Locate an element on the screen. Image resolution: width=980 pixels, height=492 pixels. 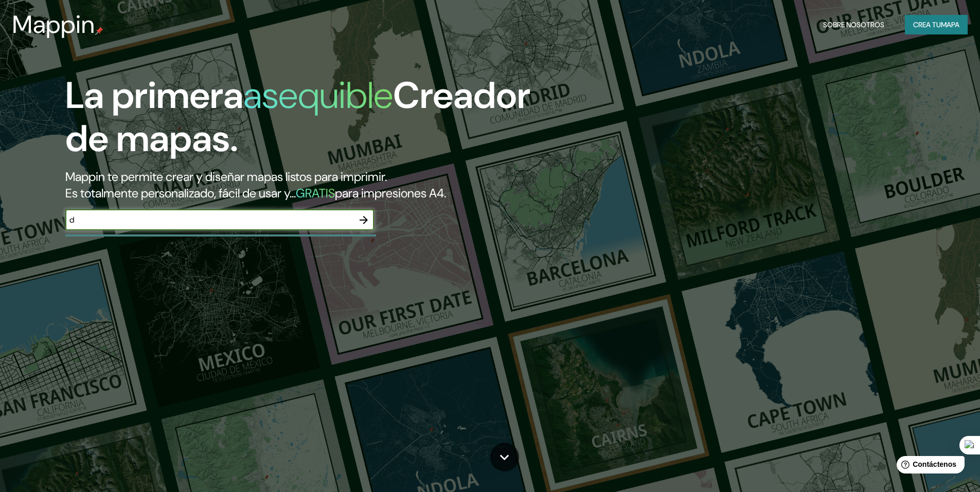
font: Sobre nosotros is located at coordinates (853, 25).